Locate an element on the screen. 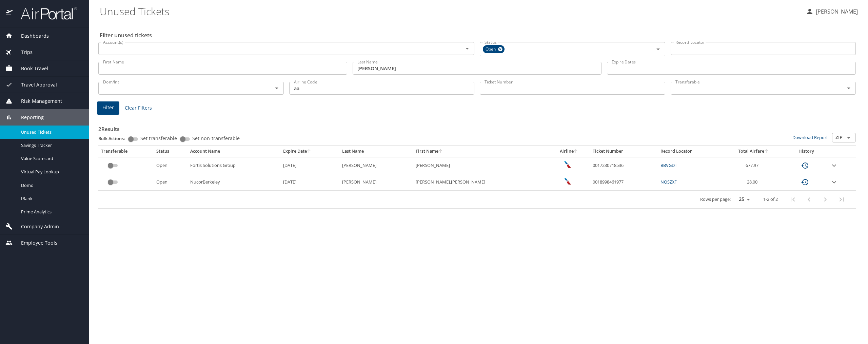 The height and width of the screenshot is (344, 868). span: Employee Tools is located at coordinates (35, 243).